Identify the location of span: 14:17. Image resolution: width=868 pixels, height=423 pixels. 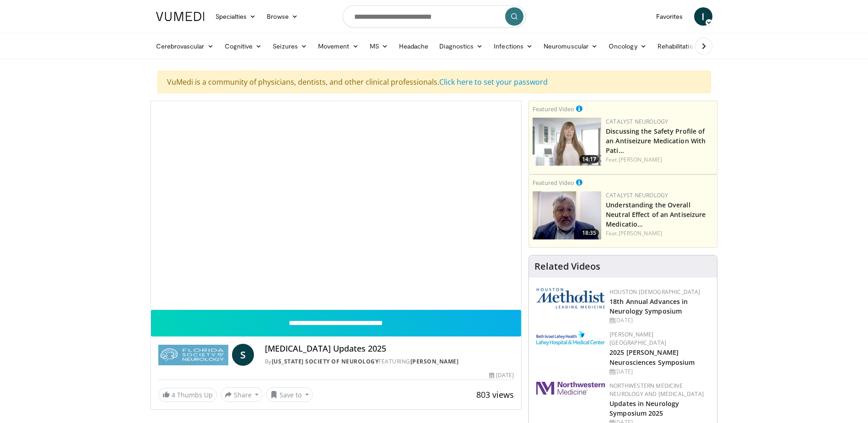
(589, 159).